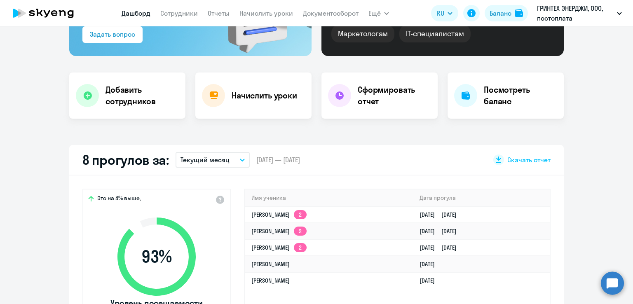 The height and width of the screenshot is (304, 633). I want to click on span: 93 %, so click(157, 257).